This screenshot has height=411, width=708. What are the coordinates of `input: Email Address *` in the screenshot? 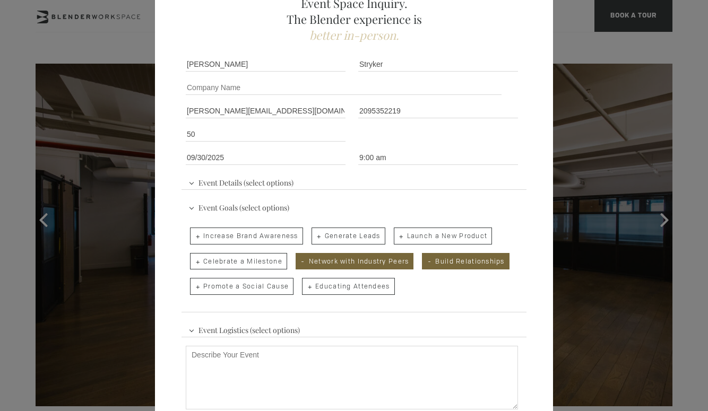 It's located at (265, 111).